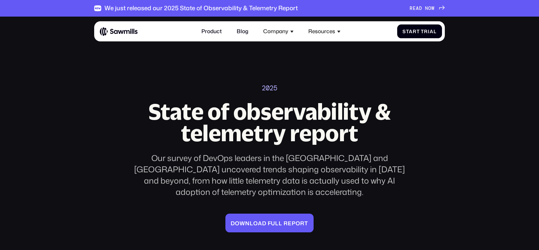 Image resolution: width=539 pixels, height=250 pixels. What do you see at coordinates (321, 31) in the screenshot?
I see `div: Resources` at bounding box center [321, 31].